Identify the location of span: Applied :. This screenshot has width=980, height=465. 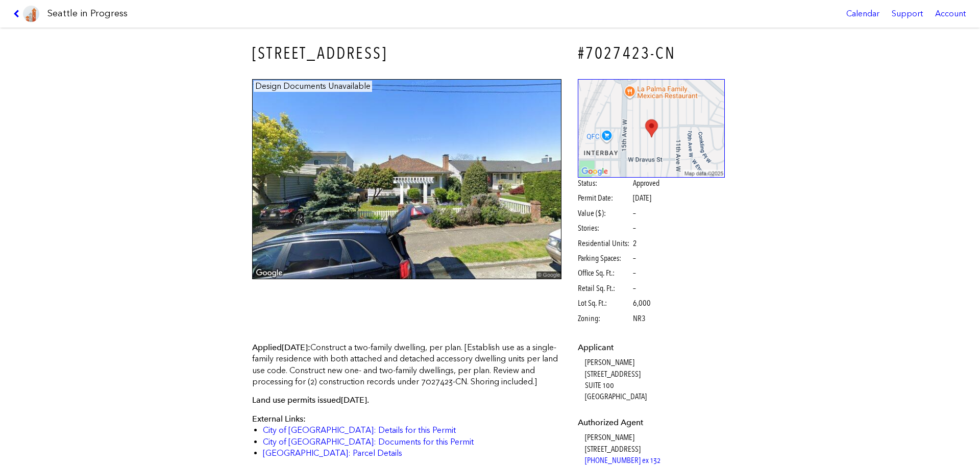
(281, 347).